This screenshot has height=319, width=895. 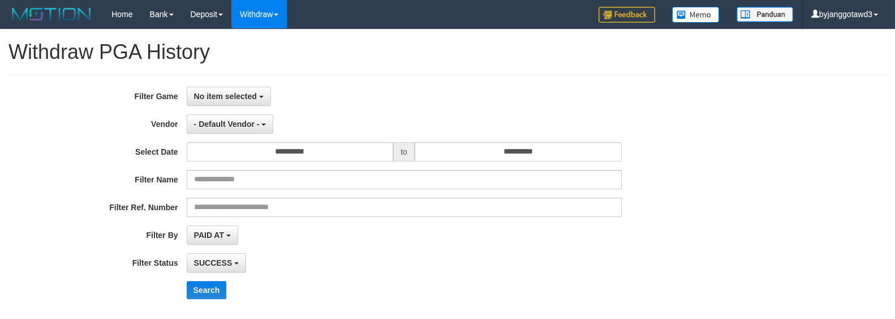 I want to click on img: MOTION_logo.png, so click(x=51, y=14).